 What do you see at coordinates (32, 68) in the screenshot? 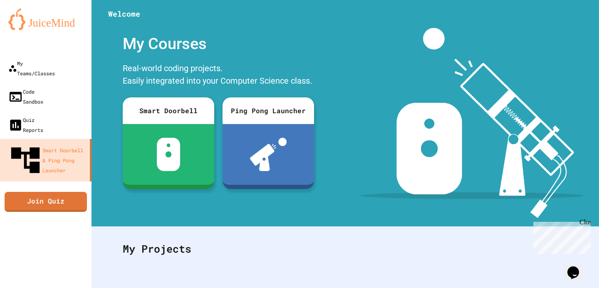
I see `div: My Teams/Classes` at bounding box center [32, 68].